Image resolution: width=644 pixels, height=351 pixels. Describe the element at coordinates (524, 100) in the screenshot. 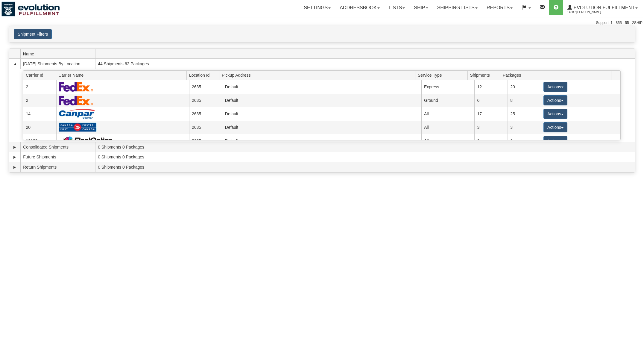

I see `td: 8` at that location.